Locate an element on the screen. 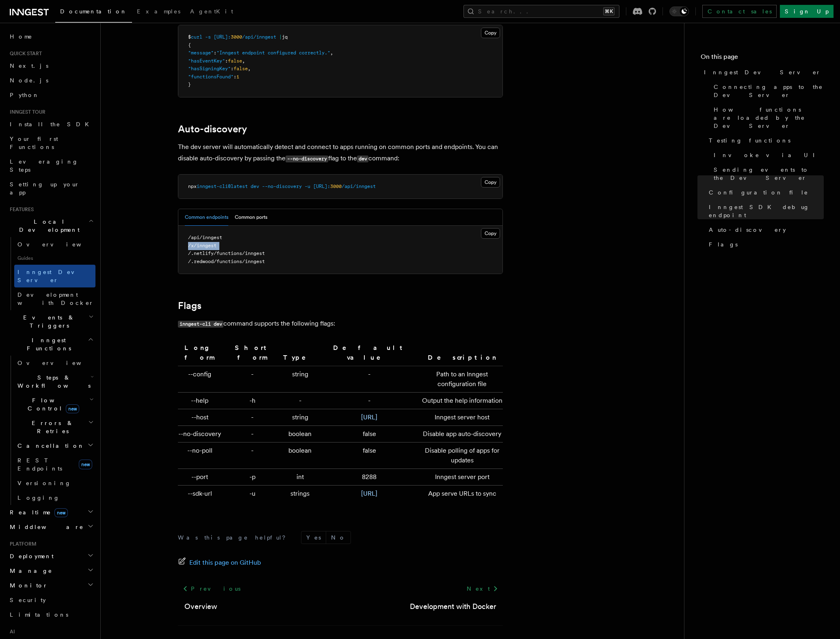  button: No is located at coordinates (338, 538).